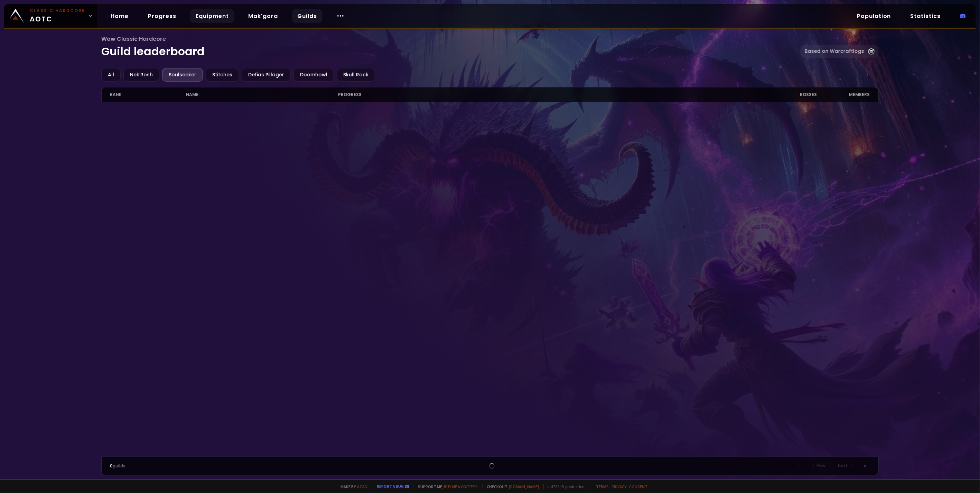 The height and width of the screenshot is (493, 980). What do you see at coordinates (639, 487) in the screenshot?
I see `a: Consent` at bounding box center [639, 487].